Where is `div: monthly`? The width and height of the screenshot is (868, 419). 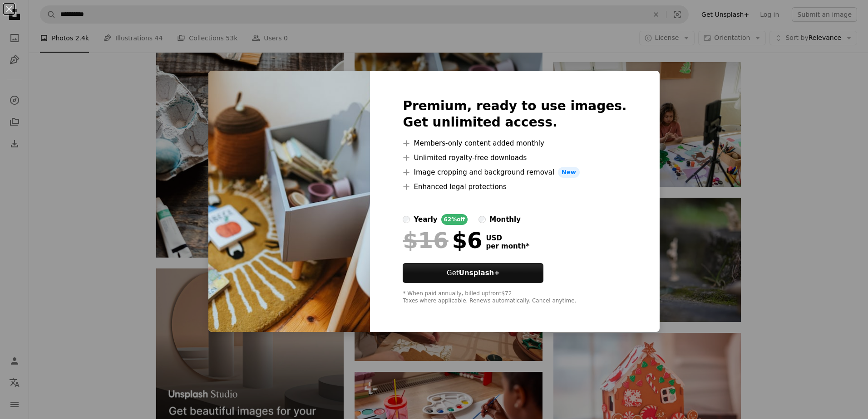 div: monthly is located at coordinates (505, 219).